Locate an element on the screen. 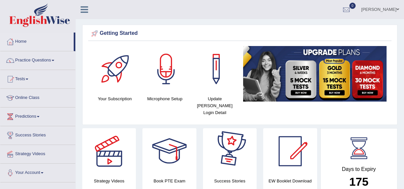 This screenshot has height=189, width=404. a: Predictions is located at coordinates (38, 116).